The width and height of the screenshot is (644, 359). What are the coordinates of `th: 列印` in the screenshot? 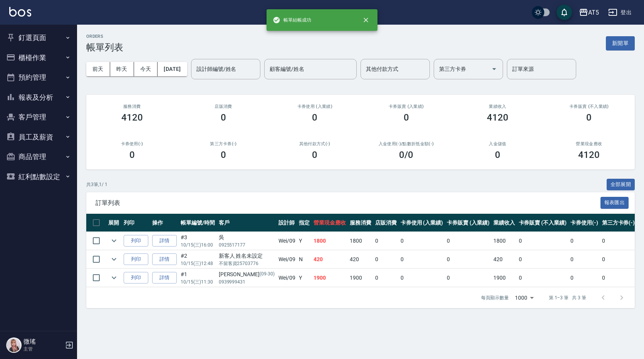 It's located at (136, 223).